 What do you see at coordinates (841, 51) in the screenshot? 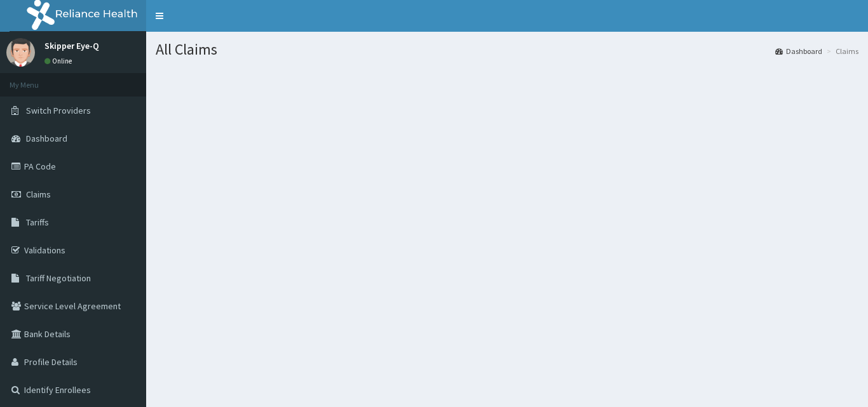
I see `li: Claims` at bounding box center [841, 51].